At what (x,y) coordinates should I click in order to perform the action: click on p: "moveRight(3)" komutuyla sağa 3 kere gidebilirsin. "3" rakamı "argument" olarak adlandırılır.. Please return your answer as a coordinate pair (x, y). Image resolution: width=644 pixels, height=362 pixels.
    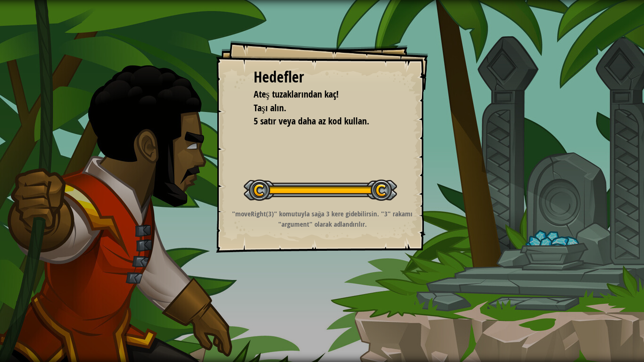
    Looking at the image, I should click on (322, 218).